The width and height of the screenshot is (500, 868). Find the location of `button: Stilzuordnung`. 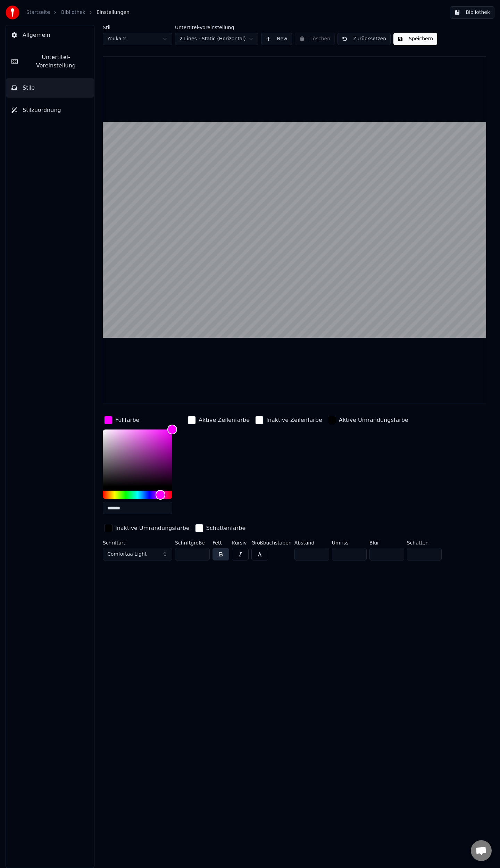

button: Stilzuordnung is located at coordinates (50, 110).